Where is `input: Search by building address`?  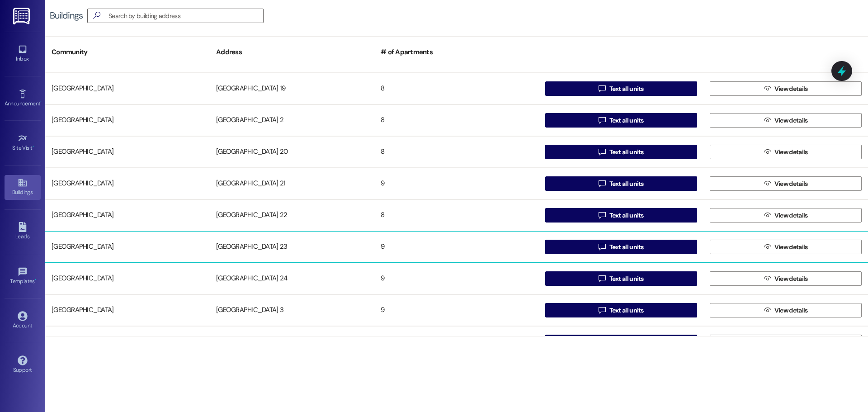
input: Search by building address is located at coordinates (186, 16).